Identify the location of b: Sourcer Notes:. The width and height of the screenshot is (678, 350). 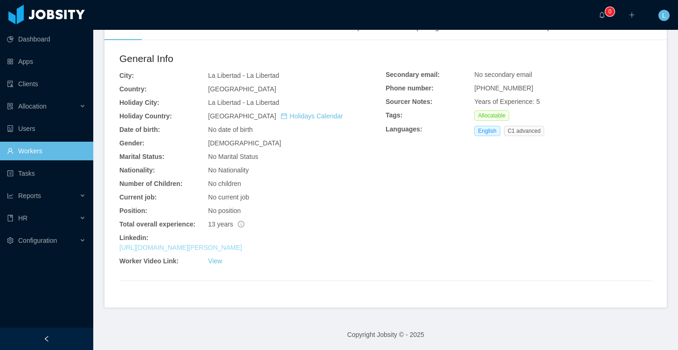
(409, 102).